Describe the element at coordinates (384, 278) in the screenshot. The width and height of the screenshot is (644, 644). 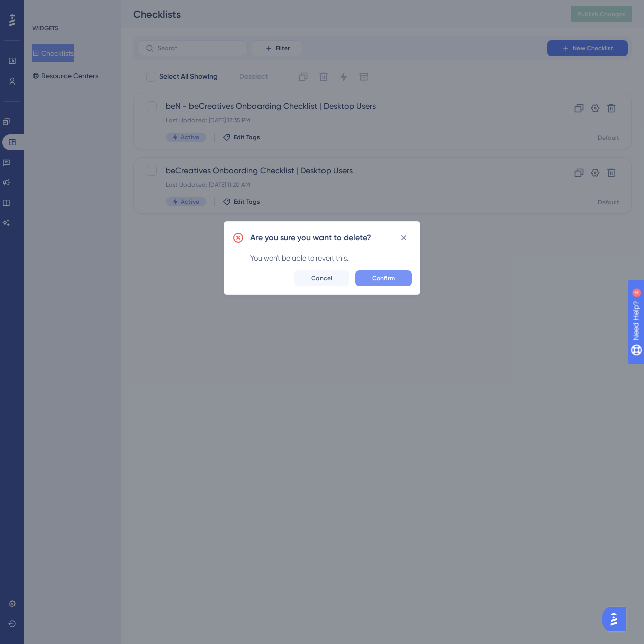
I see `span: Confirm` at that location.